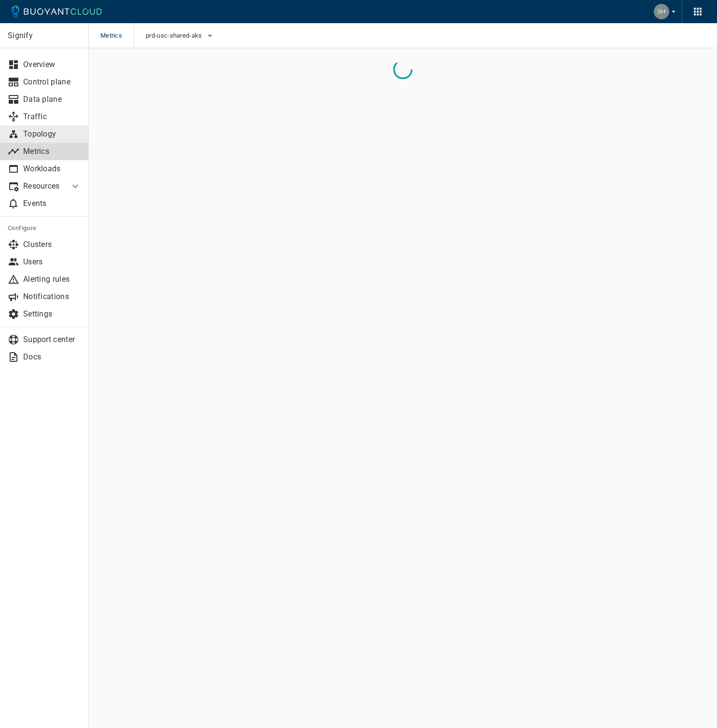 The width and height of the screenshot is (717, 728). Describe the element at coordinates (53, 357) in the screenshot. I see `p: Docs` at that location.